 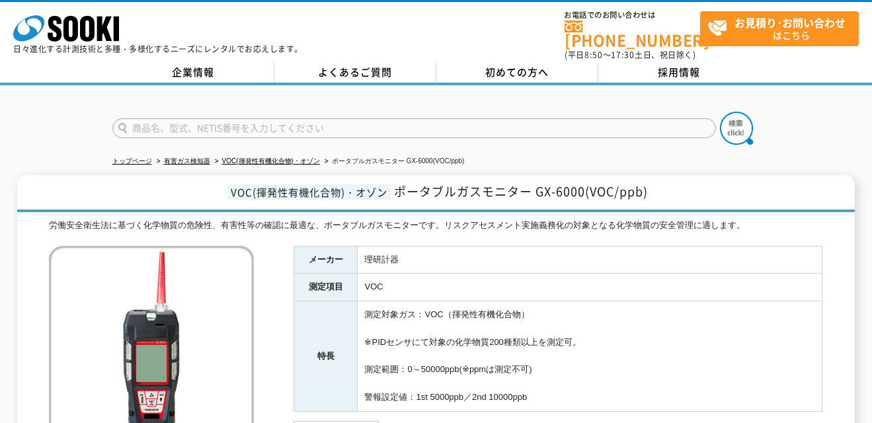 What do you see at coordinates (193, 73) in the screenshot?
I see `a: 企業情報` at bounding box center [193, 73].